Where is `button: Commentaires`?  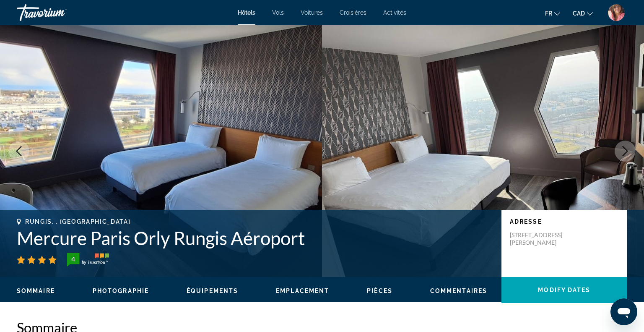
button: Commentaires is located at coordinates (459, 291).